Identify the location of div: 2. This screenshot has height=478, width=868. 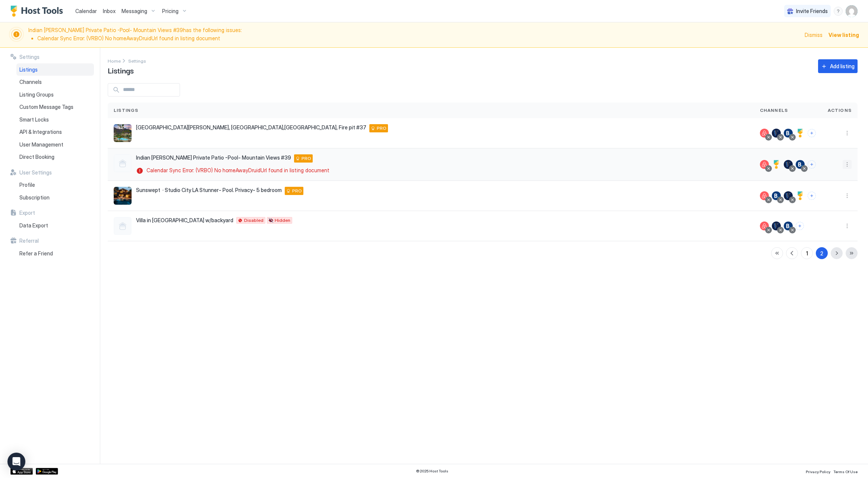
(821, 253).